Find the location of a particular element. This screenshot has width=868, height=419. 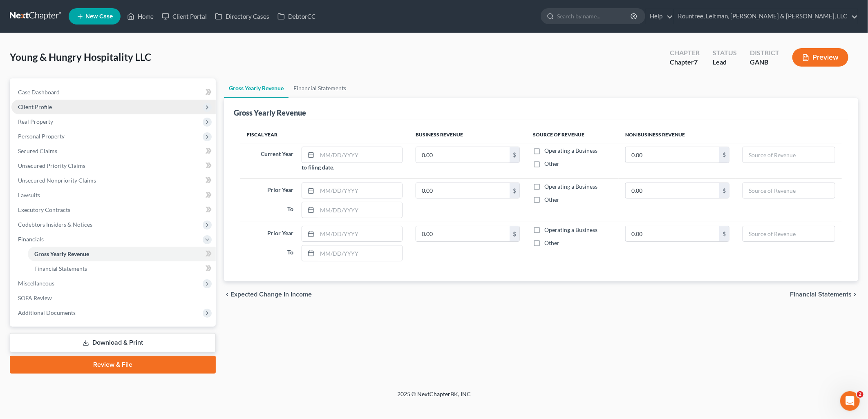

span: Young & Hungry Hospitality LLC is located at coordinates (80, 57).